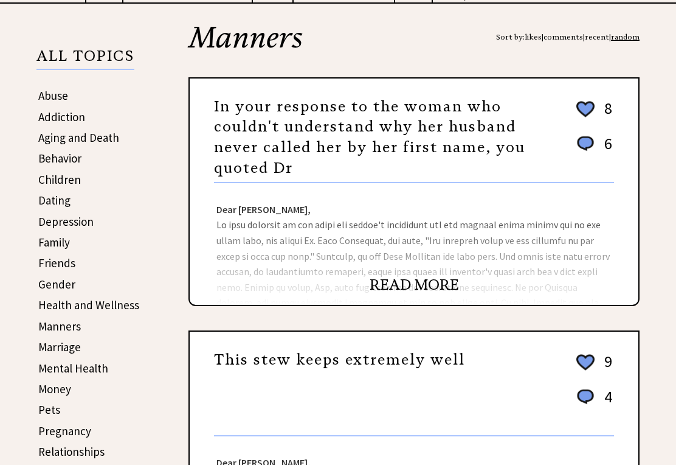 This screenshot has width=676, height=465. What do you see at coordinates (85, 60) in the screenshot?
I see `p: ALL TOPICS` at bounding box center [85, 60].